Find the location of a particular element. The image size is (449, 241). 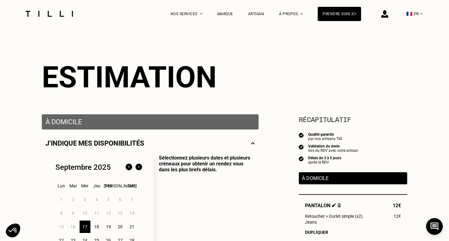

span: Retoucher > Ourlet simple (x2) is located at coordinates (334, 216).